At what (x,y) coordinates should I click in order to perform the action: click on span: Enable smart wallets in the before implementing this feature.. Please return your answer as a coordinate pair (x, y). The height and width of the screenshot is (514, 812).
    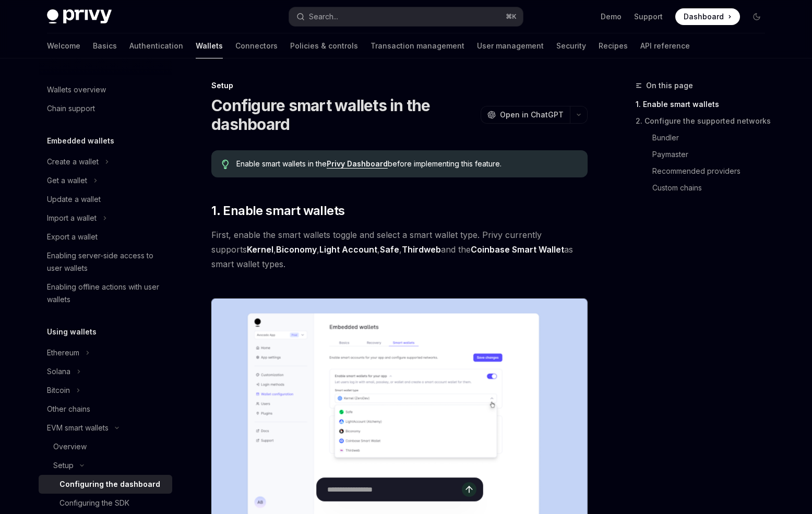
    Looking at the image, I should click on (407, 164).